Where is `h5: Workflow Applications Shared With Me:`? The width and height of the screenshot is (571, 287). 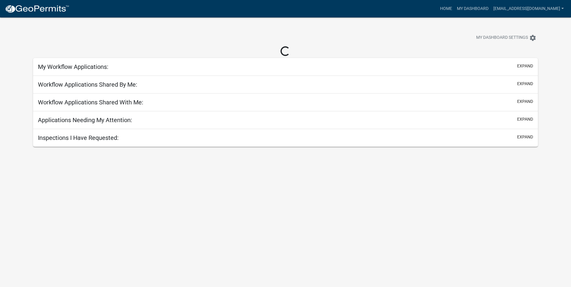
h5: Workflow Applications Shared With Me: is located at coordinates (91, 102).